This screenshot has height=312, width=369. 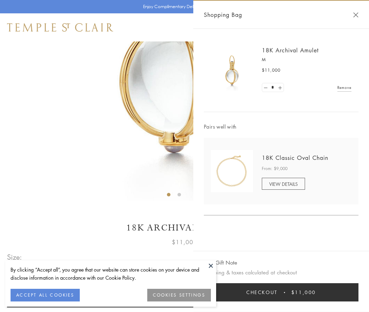 I want to click on a: Set quantity to 0, so click(x=266, y=87).